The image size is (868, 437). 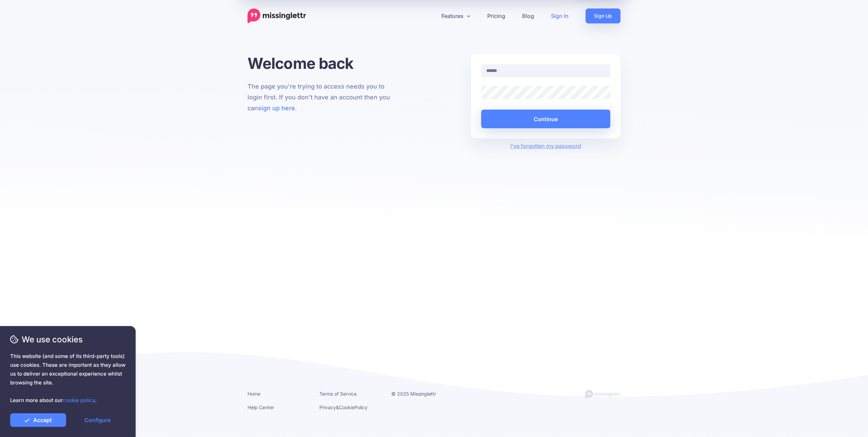 What do you see at coordinates (322, 63) in the screenshot?
I see `h1: Welcome back` at bounding box center [322, 63].